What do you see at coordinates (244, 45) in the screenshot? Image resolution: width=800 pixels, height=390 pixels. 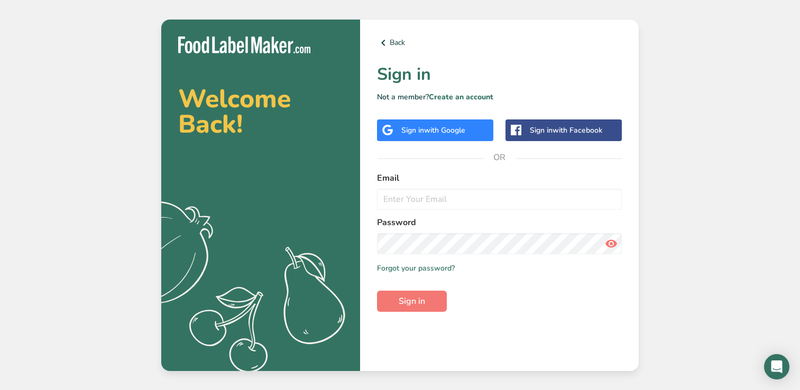 I see `img: Food Label Maker` at bounding box center [244, 45].